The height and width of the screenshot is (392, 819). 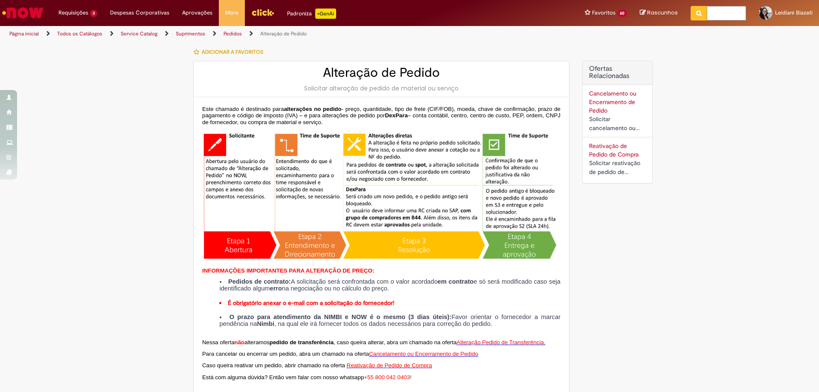 I want to click on p: +GenAi, so click(x=326, y=14).